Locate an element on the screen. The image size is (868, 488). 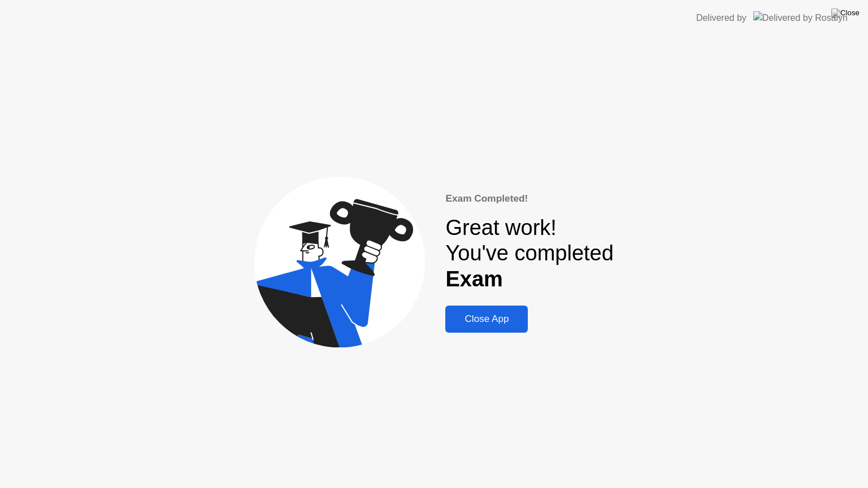
button: Close App is located at coordinates (486, 319).